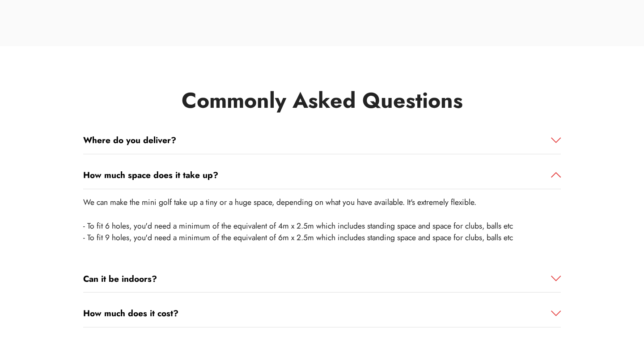  What do you see at coordinates (322, 100) in the screenshot?
I see `strong: Commonly Asked Questions` at bounding box center [322, 100].